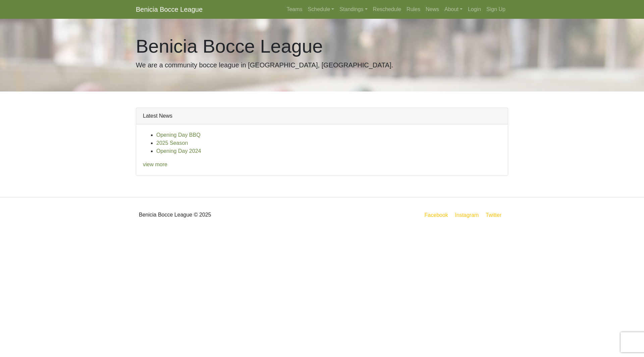 This screenshot has width=644, height=357. What do you see at coordinates (436, 215) in the screenshot?
I see `a: Facebook` at bounding box center [436, 215].